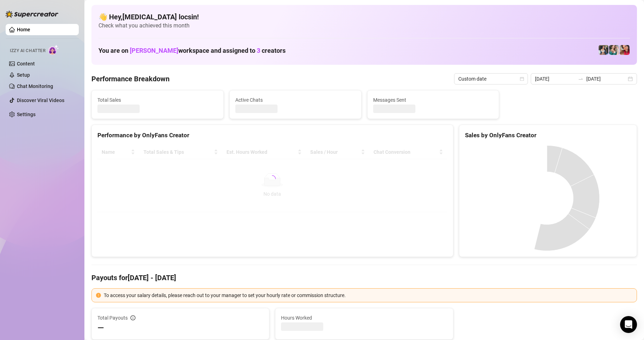 This screenshot has height=340, width=644. I want to click on h4: Performance Breakdown, so click(131, 79).